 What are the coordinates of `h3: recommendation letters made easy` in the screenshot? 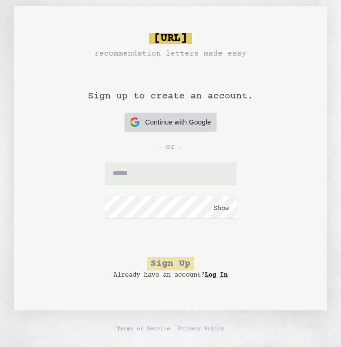 It's located at (171, 54).